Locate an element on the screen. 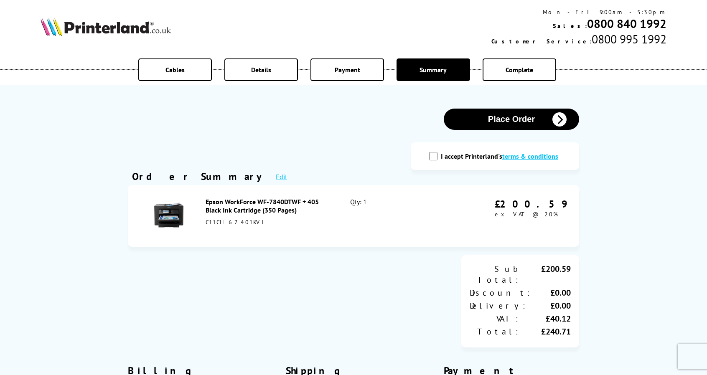 The width and height of the screenshot is (707, 375). span: Summary is located at coordinates (433, 70).